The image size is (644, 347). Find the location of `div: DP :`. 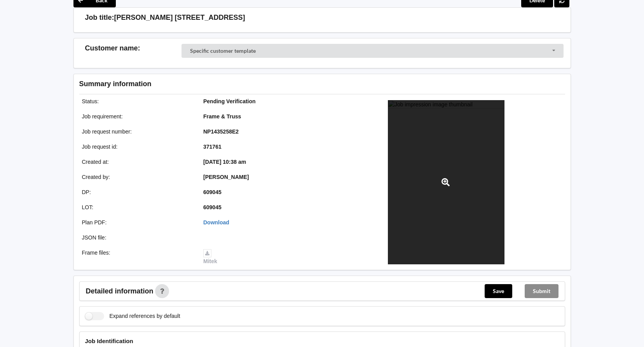

div: DP : is located at coordinates (137, 192).